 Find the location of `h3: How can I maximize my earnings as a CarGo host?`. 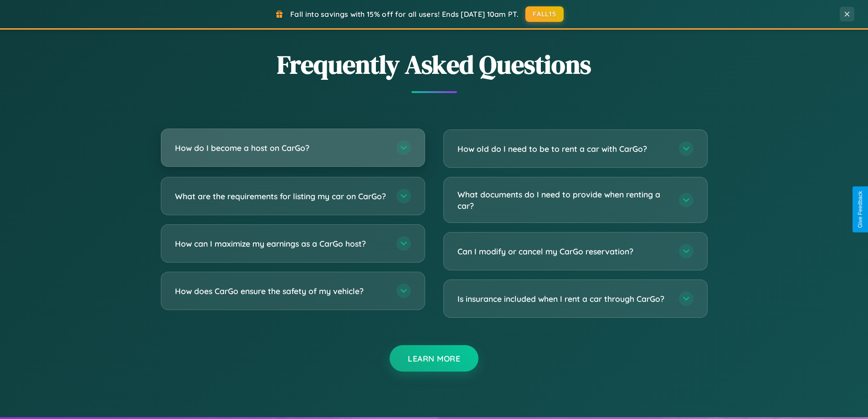

h3: How can I maximize my earnings as a CarGo host? is located at coordinates (281, 244).